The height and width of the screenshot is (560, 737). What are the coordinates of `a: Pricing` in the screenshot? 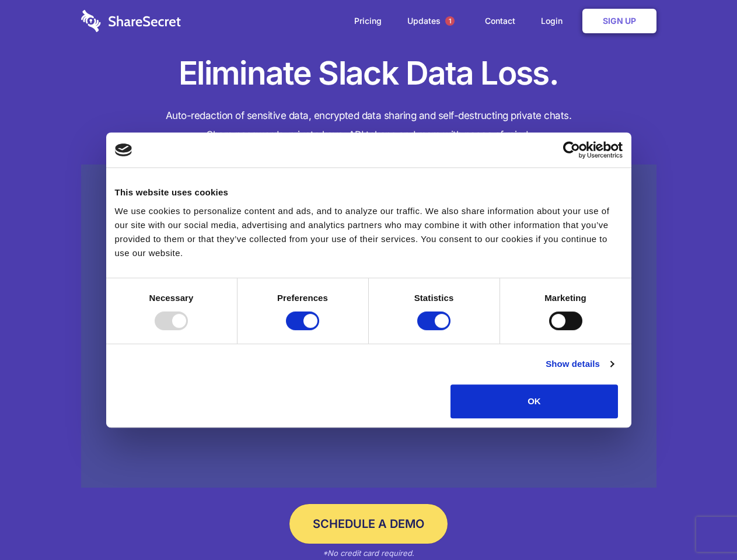 It's located at (368, 21).